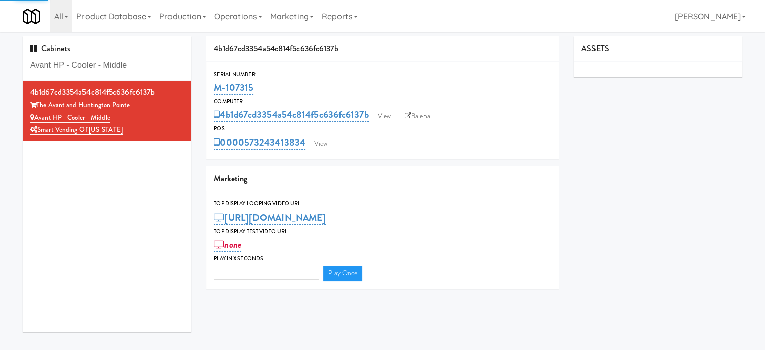 This screenshot has width=765, height=350. What do you see at coordinates (70, 118) in the screenshot?
I see `a: Avant HP - Cooler - Middle` at bounding box center [70, 118].